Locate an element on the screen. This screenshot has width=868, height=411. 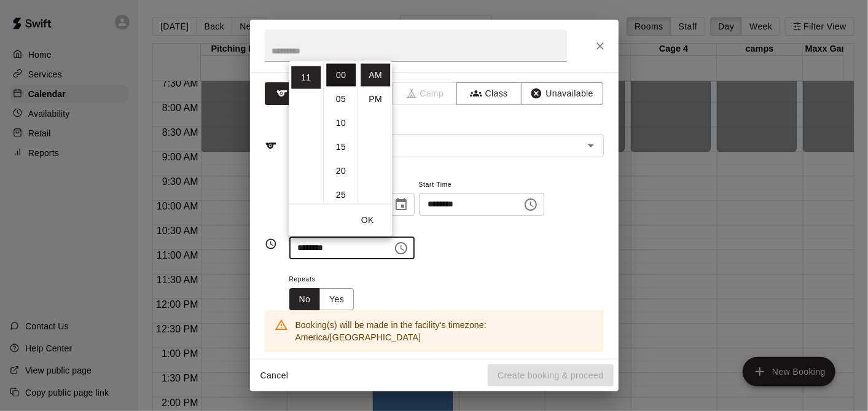
span: Start Time is located at coordinates (482, 185).